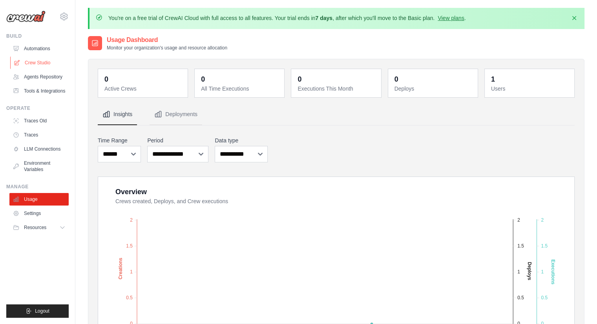 The width and height of the screenshot is (597, 324). What do you see at coordinates (530, 89) in the screenshot?
I see `dt: Users` at bounding box center [530, 89].